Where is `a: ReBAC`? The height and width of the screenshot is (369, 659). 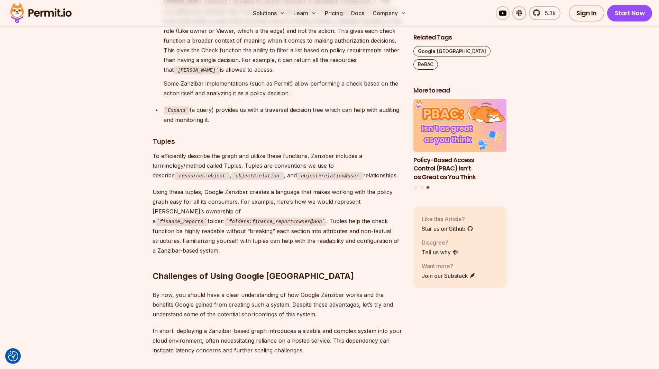
a: ReBAC is located at coordinates (426, 64).